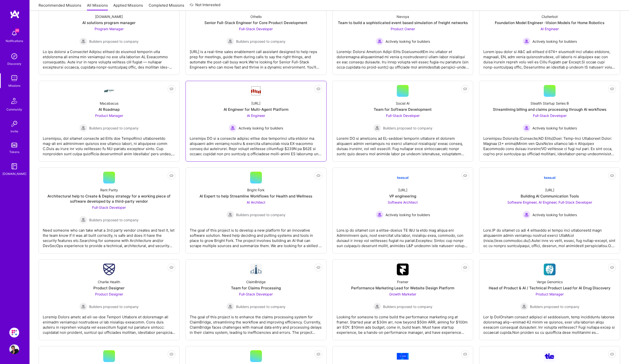 The image size is (629, 364). What do you see at coordinates (550, 299) in the screenshot?
I see `a: Company LogoVerge GenomicsHead of Product & AI / Technical Product Lead for AI Drug DiscoveryProd...` at bounding box center [550, 299].